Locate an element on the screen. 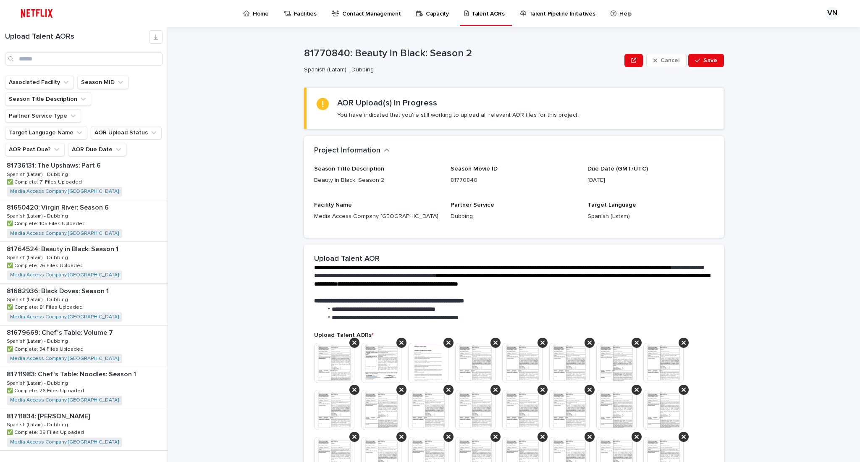  span: Season Title Description is located at coordinates (349, 169).